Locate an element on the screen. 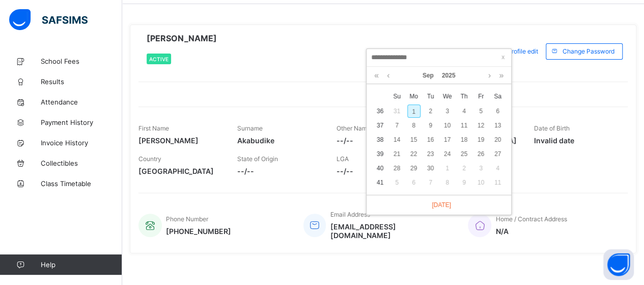 Image resolution: width=644 pixels, height=285 pixels. th: Sat is located at coordinates (498, 97).